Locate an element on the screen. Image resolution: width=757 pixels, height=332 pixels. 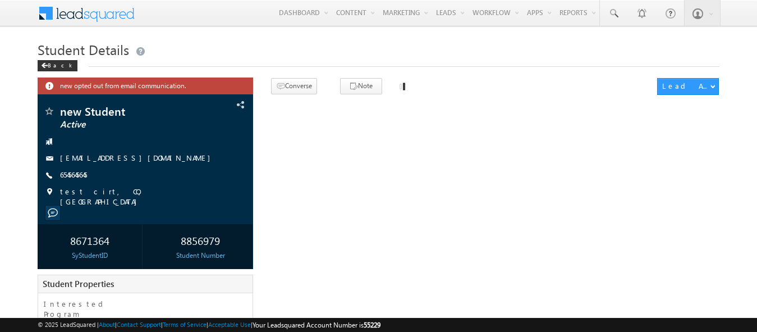
span: 55229 is located at coordinates (372, 324).